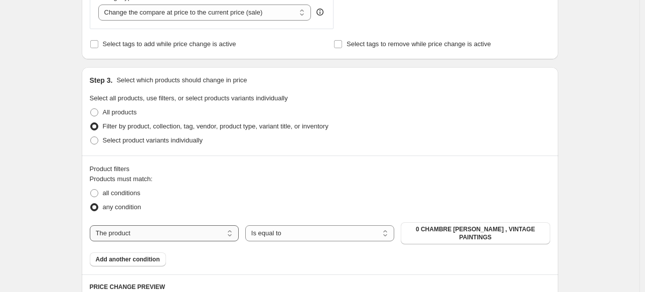 The width and height of the screenshot is (645, 292). Describe the element at coordinates (128, 259) in the screenshot. I see `button: Add another condition` at that location.